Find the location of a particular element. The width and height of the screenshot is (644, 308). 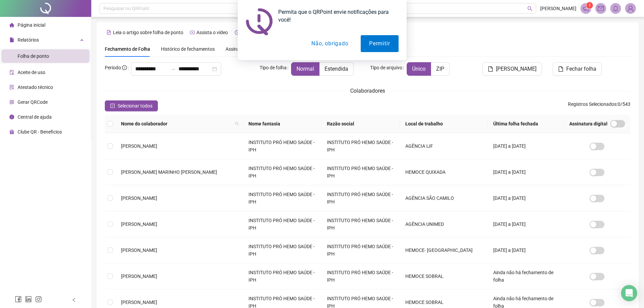

span: to is located at coordinates (173, 69).